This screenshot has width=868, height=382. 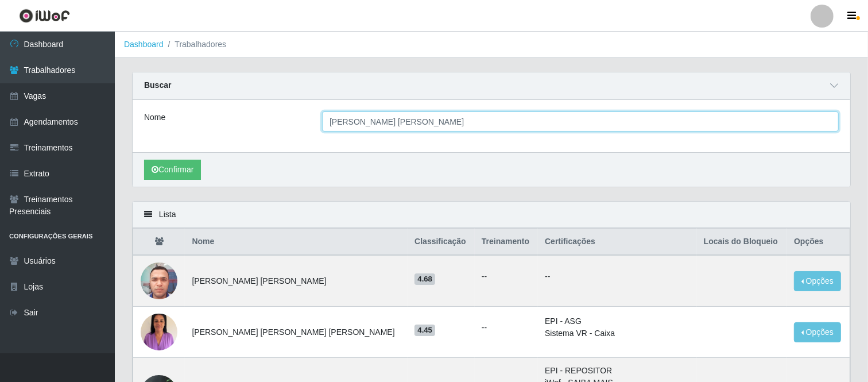 I want to click on th: Opções, so click(x=819, y=242).